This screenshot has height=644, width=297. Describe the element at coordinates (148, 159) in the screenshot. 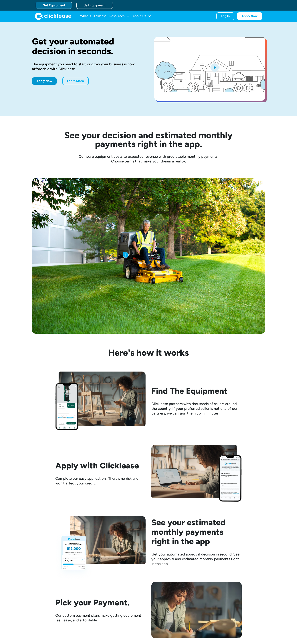

I see `div: Compare equipment costs to expected revenue with predictable monthly payments. Choose terms that ...` at that location.